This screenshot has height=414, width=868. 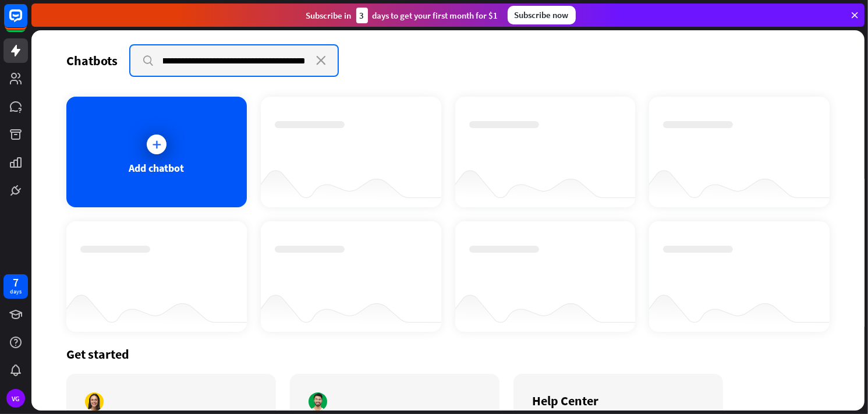 I want to click on button: Open LiveChat chat widget, so click(x=27, y=22).